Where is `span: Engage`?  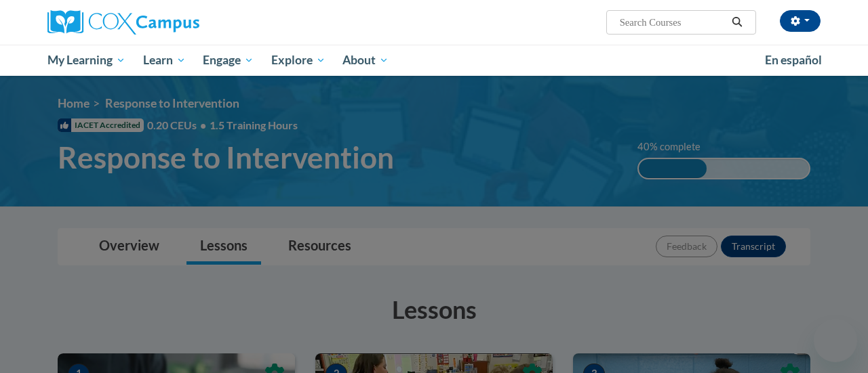
span: Engage is located at coordinates (228, 60).